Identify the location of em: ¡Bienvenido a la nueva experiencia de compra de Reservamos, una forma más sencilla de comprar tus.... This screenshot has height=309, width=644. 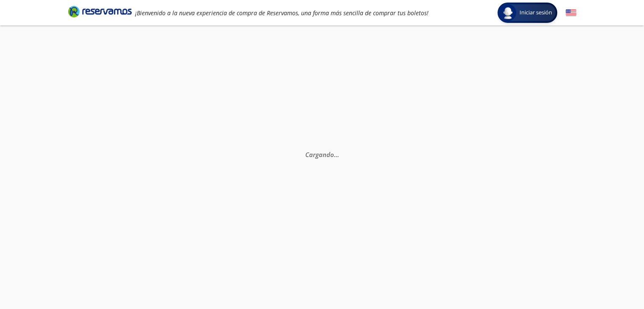
(282, 13).